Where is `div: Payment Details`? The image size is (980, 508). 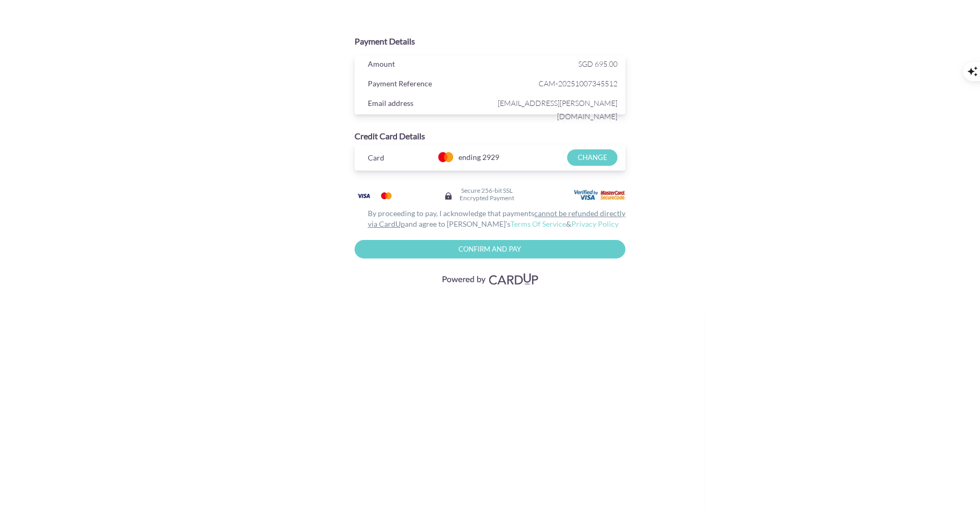
div: Payment Details is located at coordinates (490, 42).